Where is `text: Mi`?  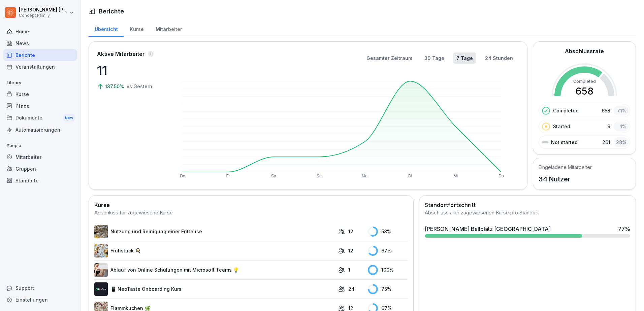
text: Mi is located at coordinates (456, 176).